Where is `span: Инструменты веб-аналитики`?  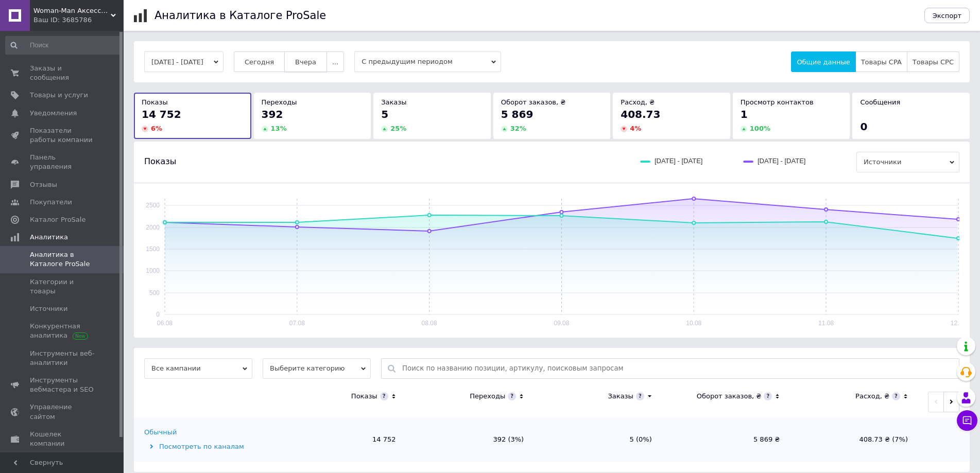
span: Инструменты веб-аналитики is located at coordinates (63, 358).